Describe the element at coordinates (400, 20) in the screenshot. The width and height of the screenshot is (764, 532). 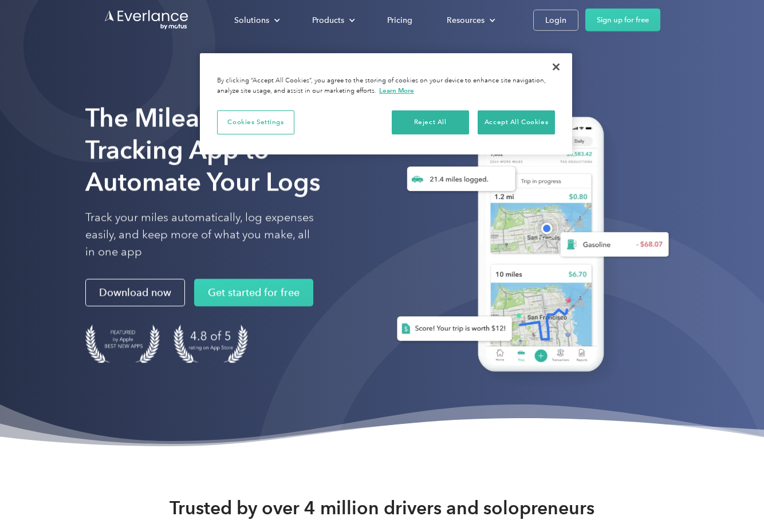
I see `div: Pricing` at that location.